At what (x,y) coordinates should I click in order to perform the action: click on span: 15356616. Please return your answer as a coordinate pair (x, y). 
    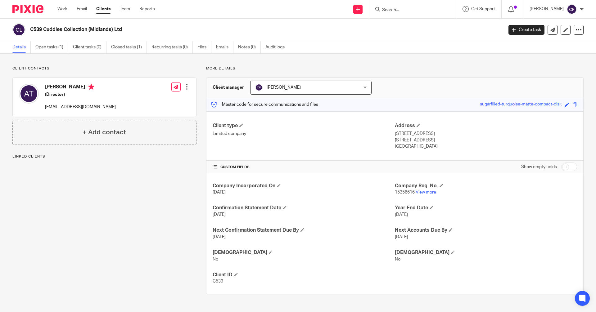
    Looking at the image, I should click on (405, 193).